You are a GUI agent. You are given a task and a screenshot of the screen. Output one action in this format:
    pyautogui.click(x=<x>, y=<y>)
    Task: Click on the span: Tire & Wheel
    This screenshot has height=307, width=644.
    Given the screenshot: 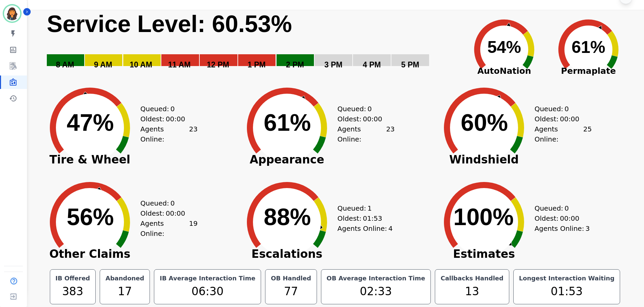 What is the action you would take?
    pyautogui.click(x=90, y=160)
    